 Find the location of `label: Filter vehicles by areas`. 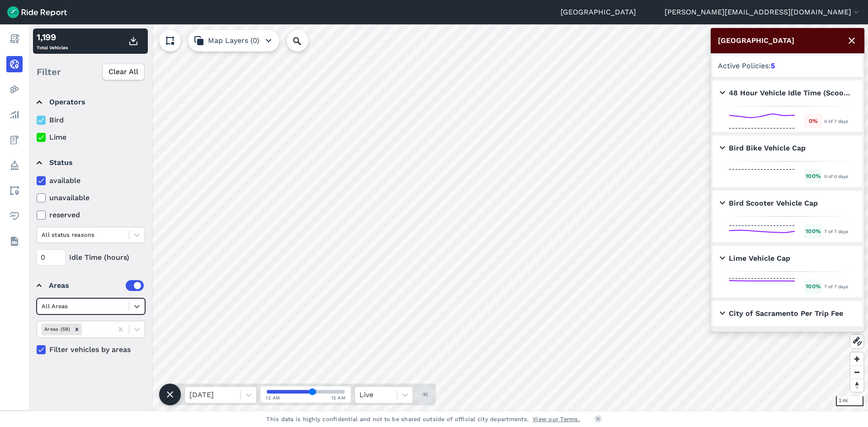

label: Filter vehicles by areas is located at coordinates (91, 350).